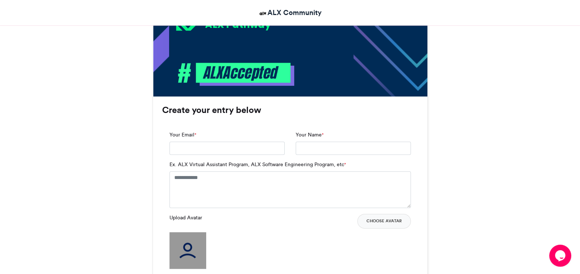 Image resolution: width=580 pixels, height=274 pixels. What do you see at coordinates (384, 221) in the screenshot?
I see `button: Choose Avatar` at bounding box center [384, 221].